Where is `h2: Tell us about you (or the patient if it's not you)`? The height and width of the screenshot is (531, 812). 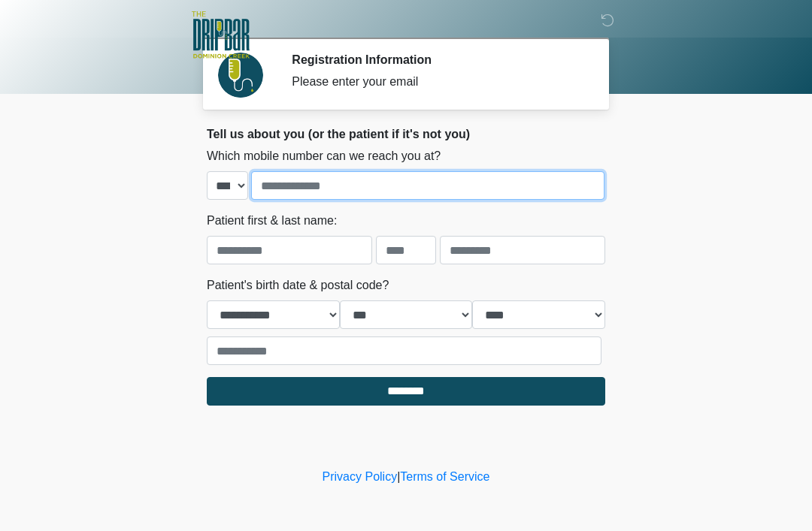 h2: Tell us about you (or the patient if it's not you) is located at coordinates (406, 133).